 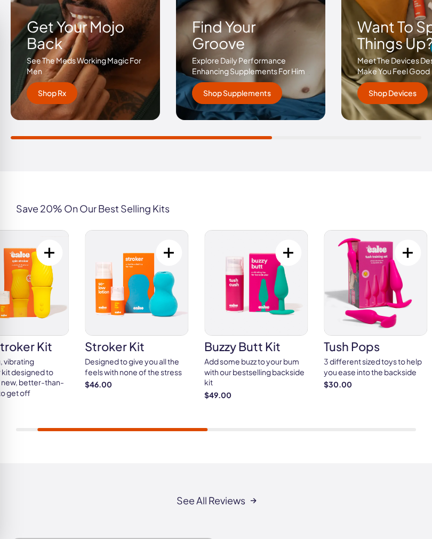 I want to click on img: stroker kit, so click(x=137, y=283).